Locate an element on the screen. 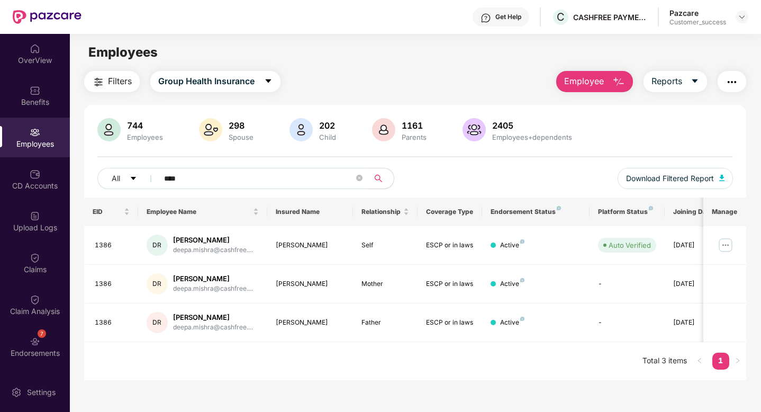  img: New Pazcare Logo is located at coordinates (47, 17).